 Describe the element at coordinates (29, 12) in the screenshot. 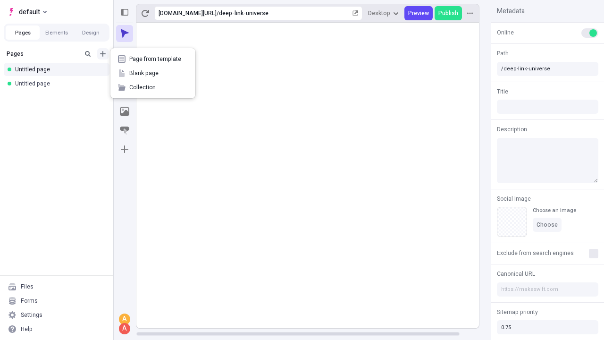

I see `span: default` at that location.